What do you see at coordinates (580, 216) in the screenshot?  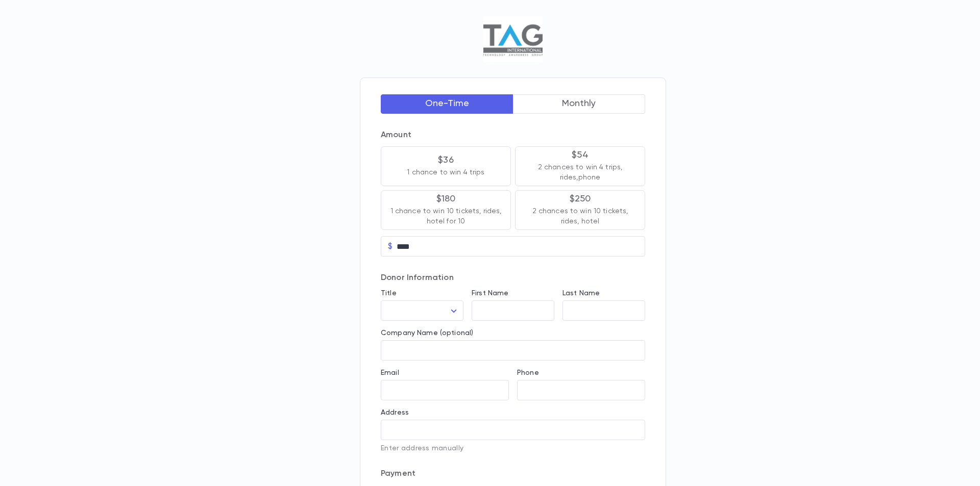 I see `p: 2 chances to win 10 tickets, rides, hotel` at bounding box center [580, 216].